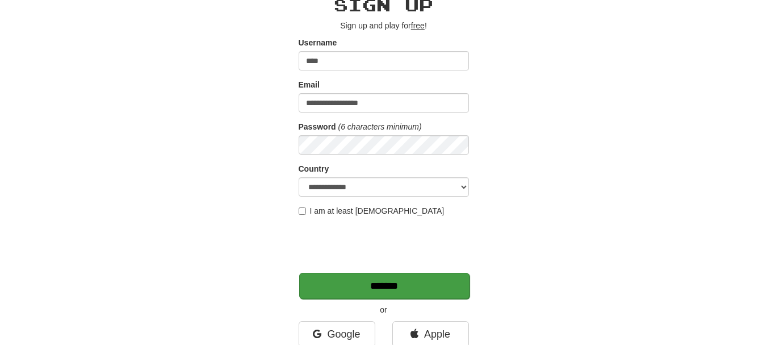 The height and width of the screenshot is (345, 767). Describe the element at coordinates (384, 26) in the screenshot. I see `p: Sign up and play for !` at that location.